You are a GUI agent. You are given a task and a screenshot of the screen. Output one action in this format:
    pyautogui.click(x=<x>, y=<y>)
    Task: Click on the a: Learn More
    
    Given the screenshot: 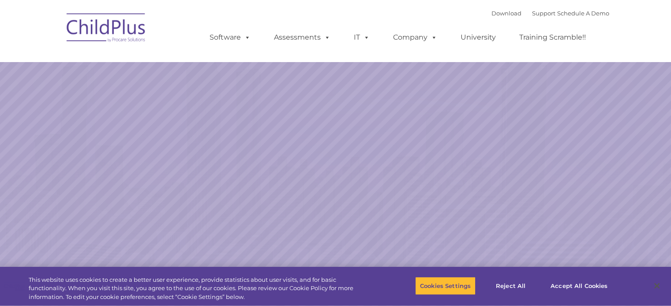 What is the action you would take?
    pyautogui.click(x=512, y=214)
    